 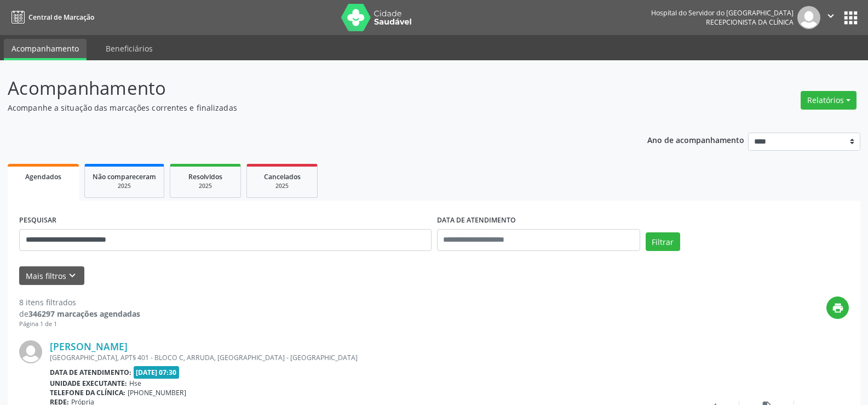 I want to click on div: de, so click(x=79, y=313).